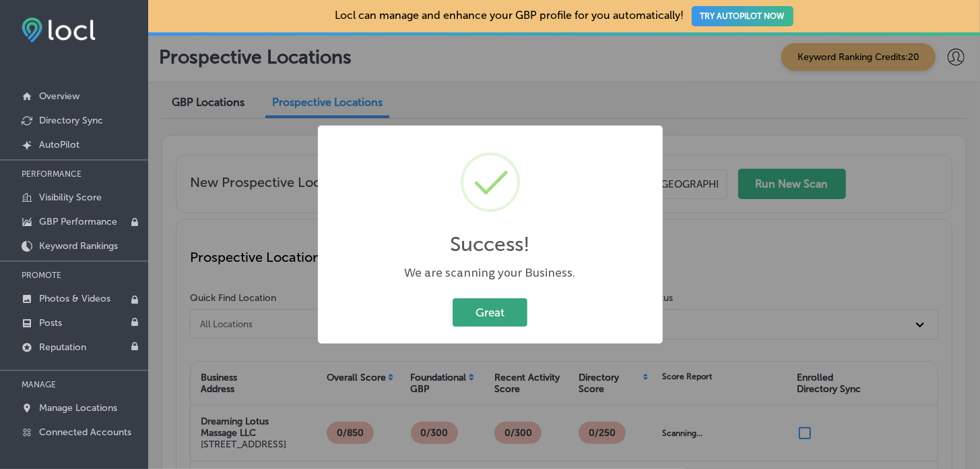 The image size is (980, 469). I want to click on p: Directory Sync, so click(71, 120).